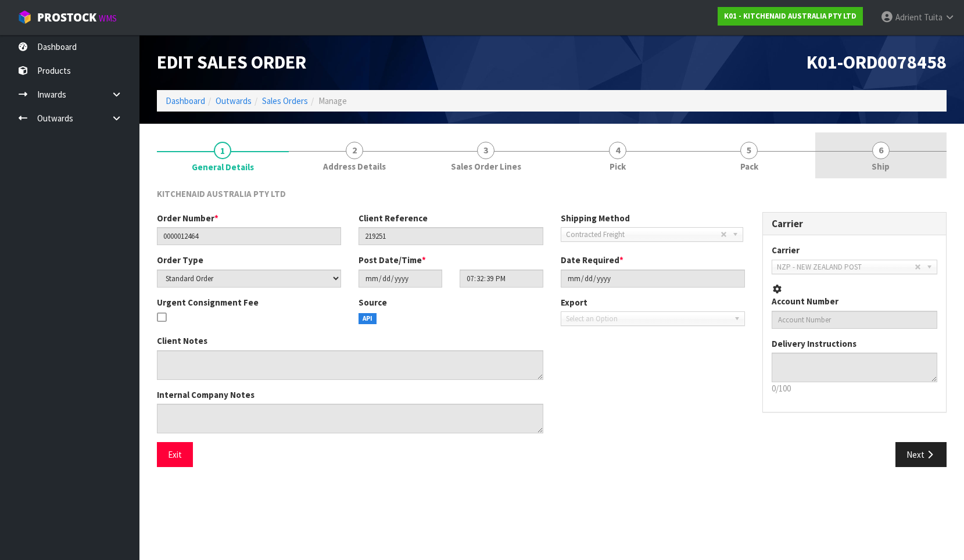  Describe the element at coordinates (595, 218) in the screenshot. I see `label: Shipping Method` at that location.